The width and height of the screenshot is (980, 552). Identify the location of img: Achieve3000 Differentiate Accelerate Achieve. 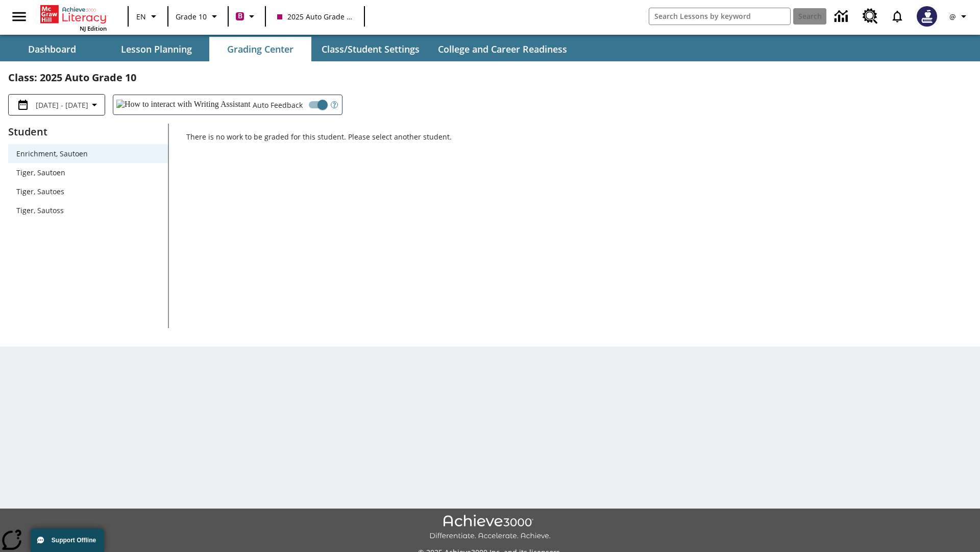
(490, 527).